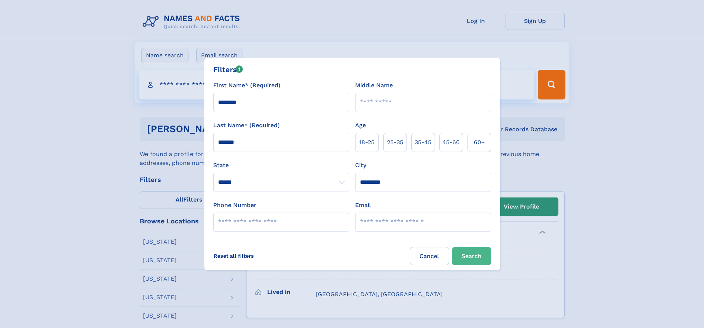  What do you see at coordinates (247, 125) in the screenshot?
I see `label: Last Name* (Required)` at bounding box center [247, 125].